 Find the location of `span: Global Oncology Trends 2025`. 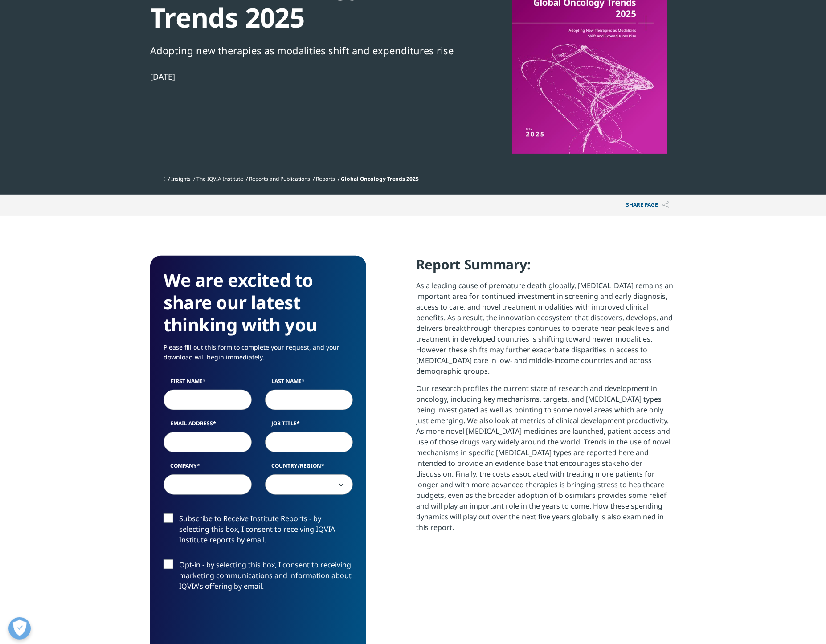

span: Global Oncology Trends 2025 is located at coordinates (379, 179).